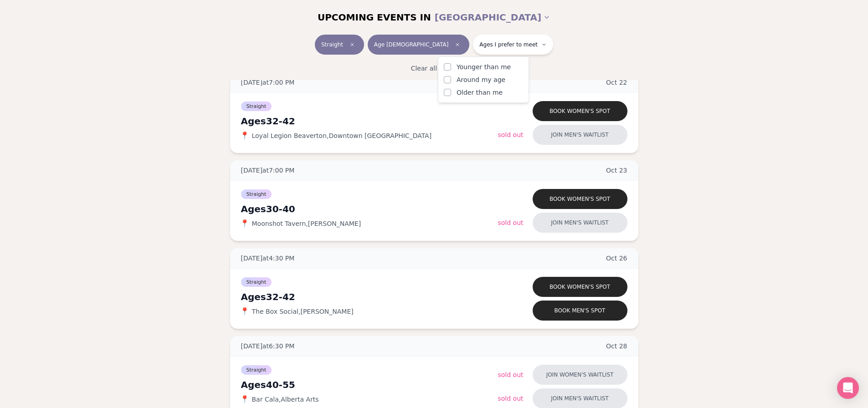 The image size is (868, 408). I want to click on div: Ages 30-40, so click(369, 209).